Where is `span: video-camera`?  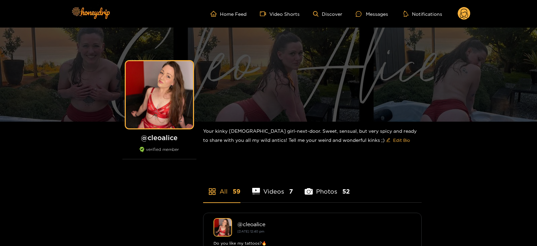 span: video-camera is located at coordinates (265, 14).